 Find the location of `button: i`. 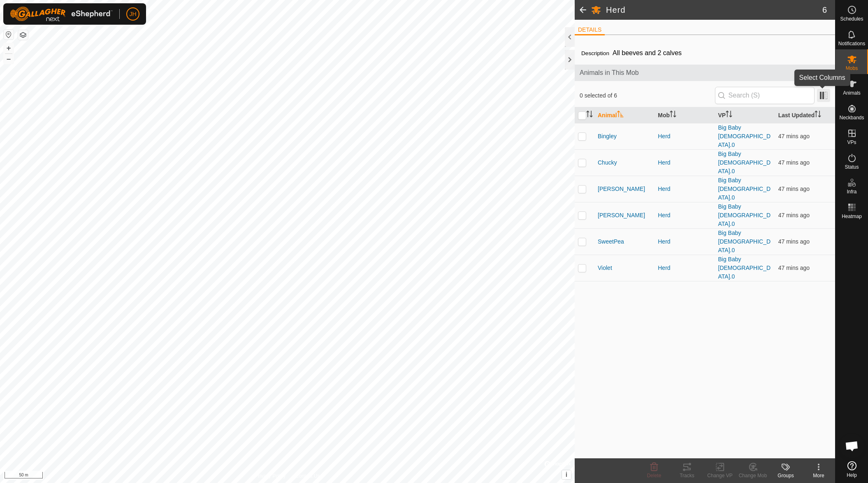

button: i is located at coordinates (566, 475).